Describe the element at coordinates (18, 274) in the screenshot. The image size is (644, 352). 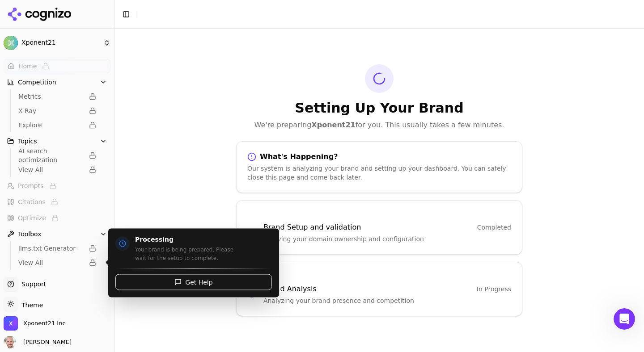
I see `button: Emoji picker` at that location.